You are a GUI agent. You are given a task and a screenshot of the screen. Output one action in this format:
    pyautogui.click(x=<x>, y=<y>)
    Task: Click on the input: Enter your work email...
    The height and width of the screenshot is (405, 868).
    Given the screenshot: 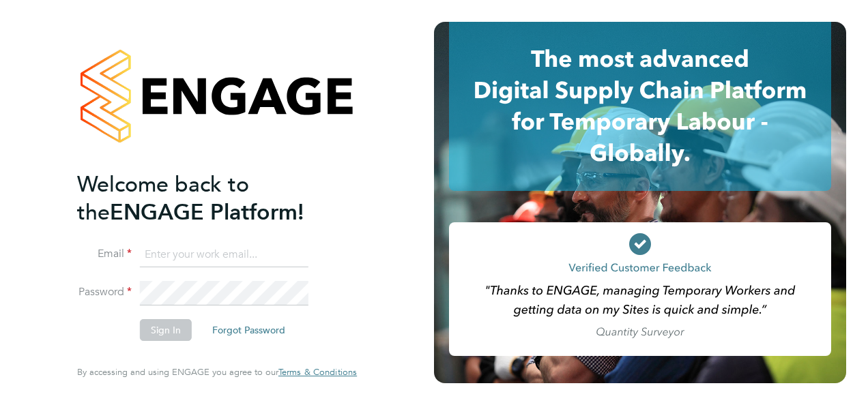 What is the action you would take?
    pyautogui.click(x=224, y=255)
    